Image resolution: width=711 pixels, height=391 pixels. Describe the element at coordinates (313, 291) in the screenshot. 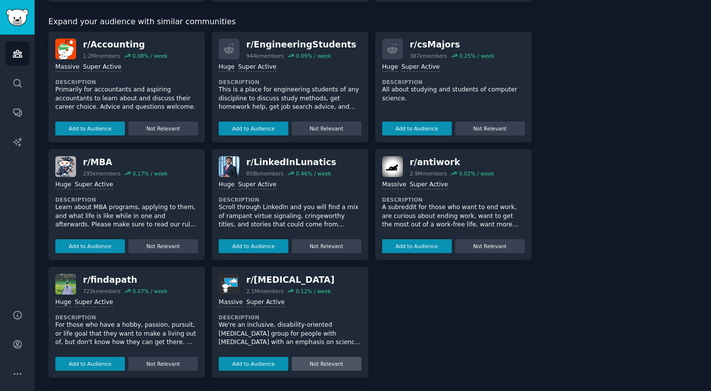

I see `div: 0.12 % / week` at that location.